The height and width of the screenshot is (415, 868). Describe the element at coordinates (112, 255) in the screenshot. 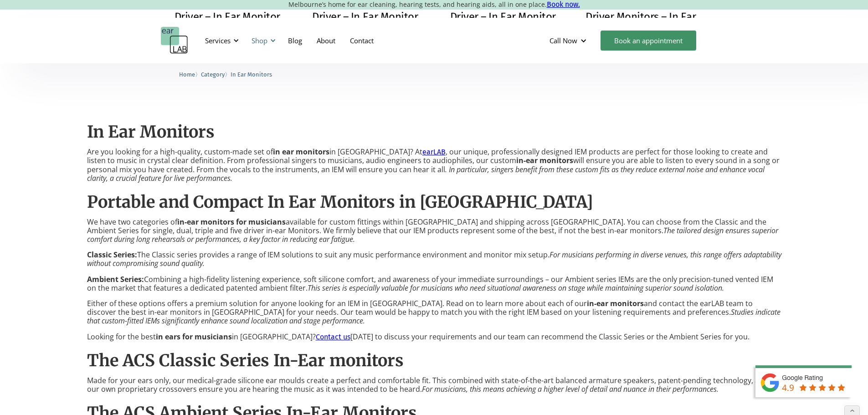

I see `strong: Classic Series:` at that location.